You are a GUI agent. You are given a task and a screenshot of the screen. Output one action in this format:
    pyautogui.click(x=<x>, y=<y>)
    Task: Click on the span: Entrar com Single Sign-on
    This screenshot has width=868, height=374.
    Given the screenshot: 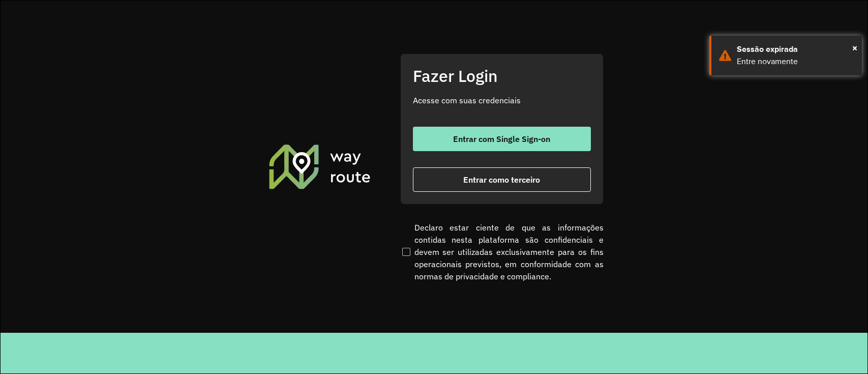 What is the action you would take?
    pyautogui.click(x=501, y=139)
    